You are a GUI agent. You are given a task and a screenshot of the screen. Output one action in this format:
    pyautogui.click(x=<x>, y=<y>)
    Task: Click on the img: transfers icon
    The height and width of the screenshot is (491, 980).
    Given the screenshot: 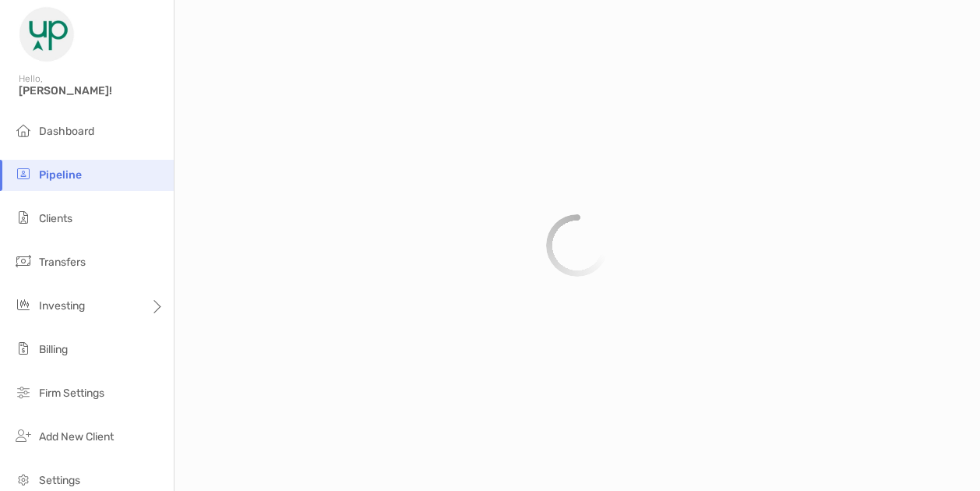 What is the action you would take?
    pyautogui.click(x=23, y=261)
    